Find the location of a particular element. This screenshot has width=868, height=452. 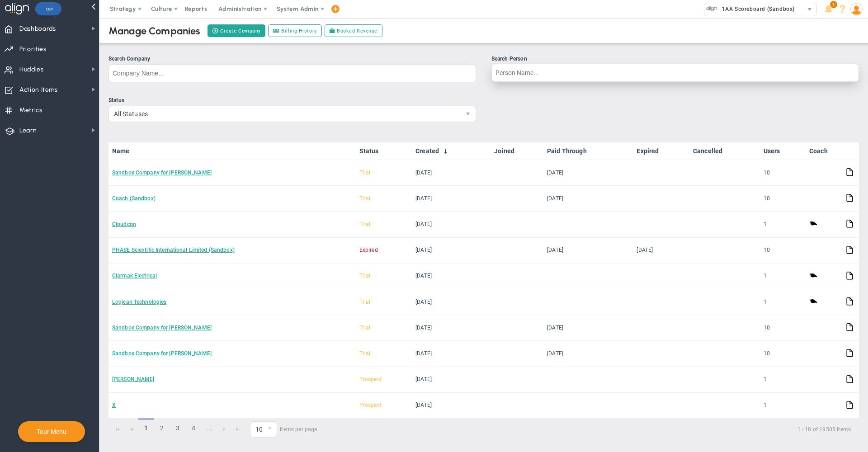

span: Expired is located at coordinates (368, 250).